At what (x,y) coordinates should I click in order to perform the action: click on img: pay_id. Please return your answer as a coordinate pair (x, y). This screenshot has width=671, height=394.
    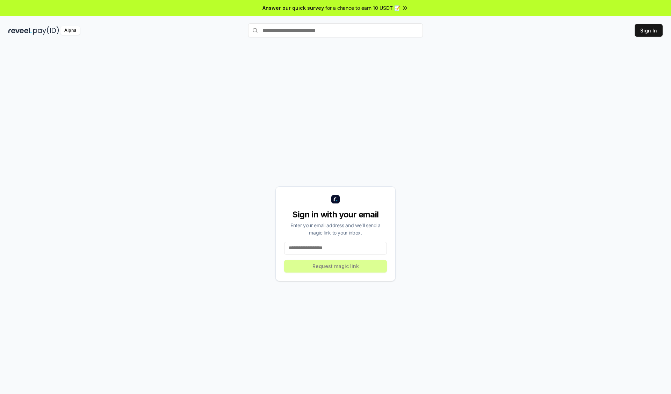
    Looking at the image, I should click on (46, 30).